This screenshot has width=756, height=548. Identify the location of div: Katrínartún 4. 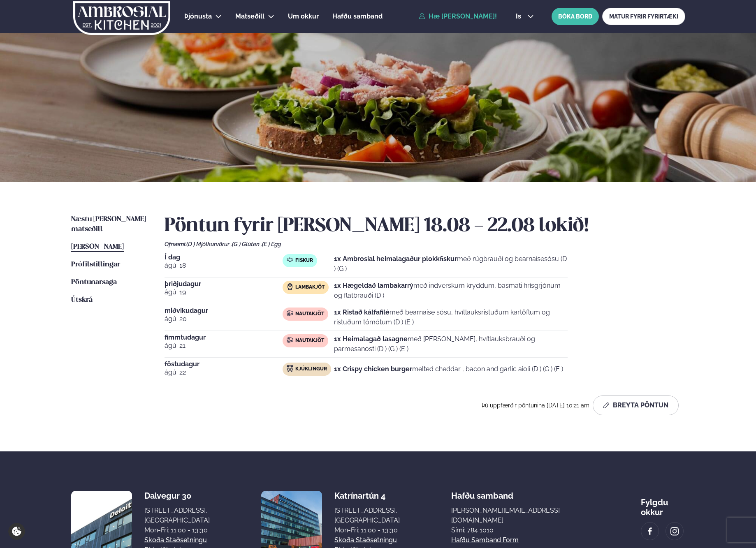
(367, 495).